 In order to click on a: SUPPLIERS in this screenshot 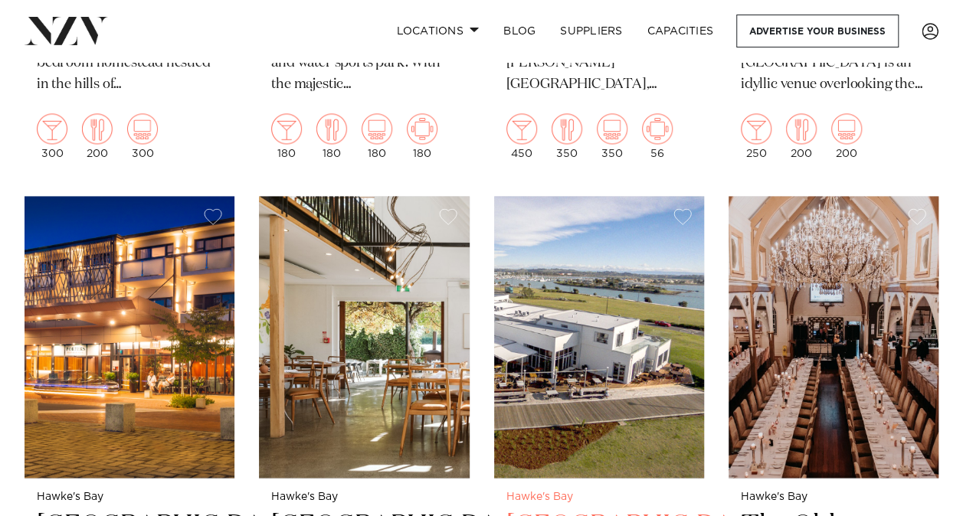, I will do `click(591, 31)`.